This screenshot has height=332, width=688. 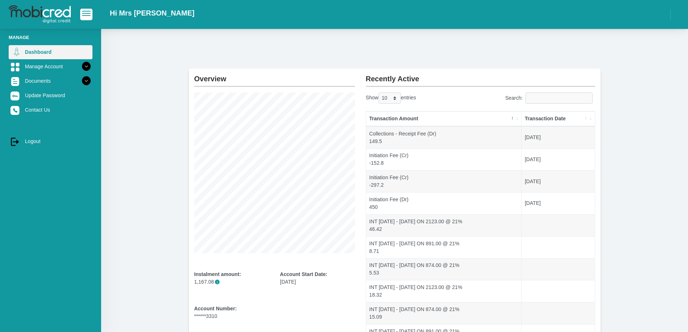 I want to click on a: Manage Account, so click(x=51, y=66).